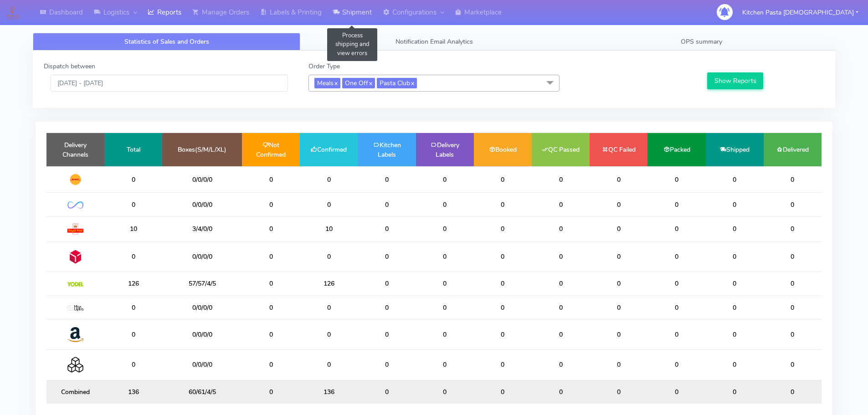  What do you see at coordinates (434, 42) in the screenshot?
I see `span: Notification Email Analytics` at bounding box center [434, 42].